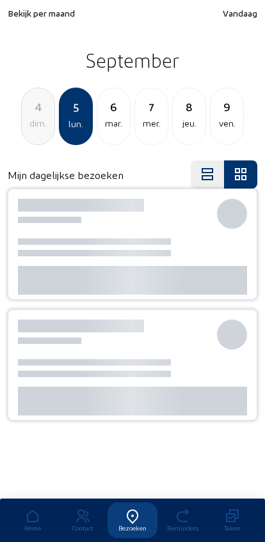 The image size is (265, 542). I want to click on div: Bezoeken, so click(132, 528).